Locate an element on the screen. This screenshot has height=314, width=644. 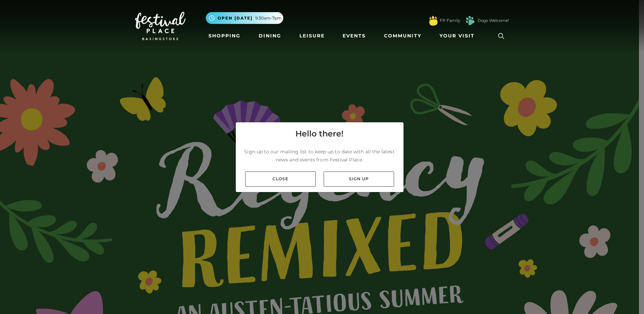
span: 9.30am-7pm is located at coordinates (268, 18).